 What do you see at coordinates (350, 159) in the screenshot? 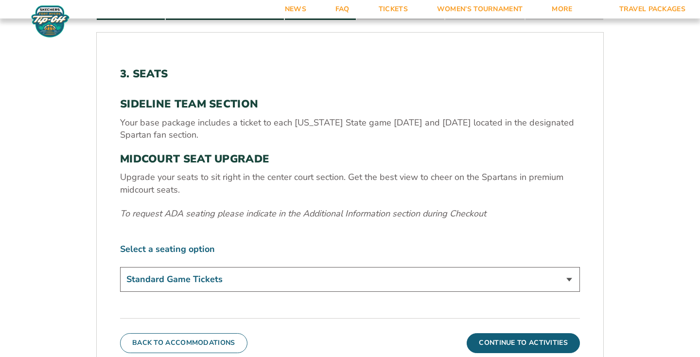
I see `h3: MIDCOURT SEAT UPGRADE` at bounding box center [350, 159].